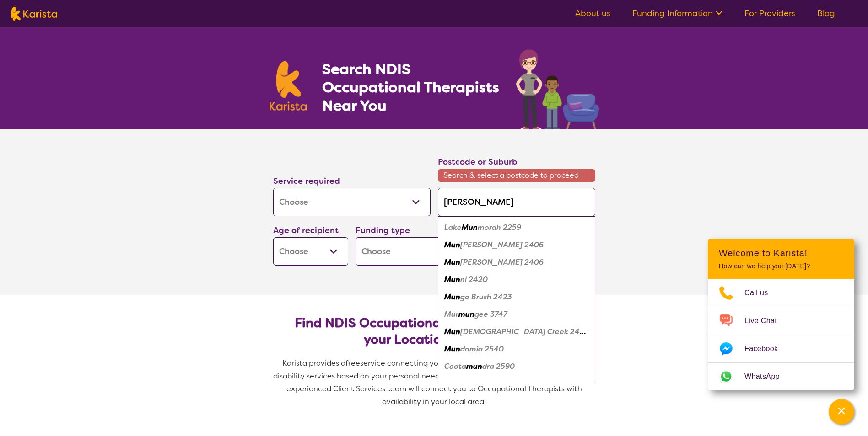 This screenshot has height=436, width=868. I want to click on em: damia 2540, so click(482, 349).